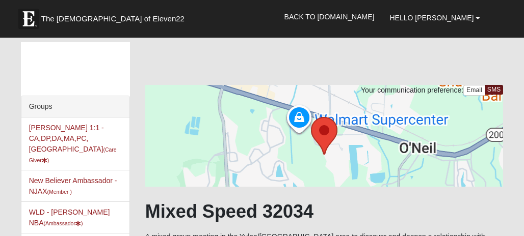 This screenshot has height=236, width=524. Describe the element at coordinates (324, 211) in the screenshot. I see `h1: Mixed Speed 32034` at that location.